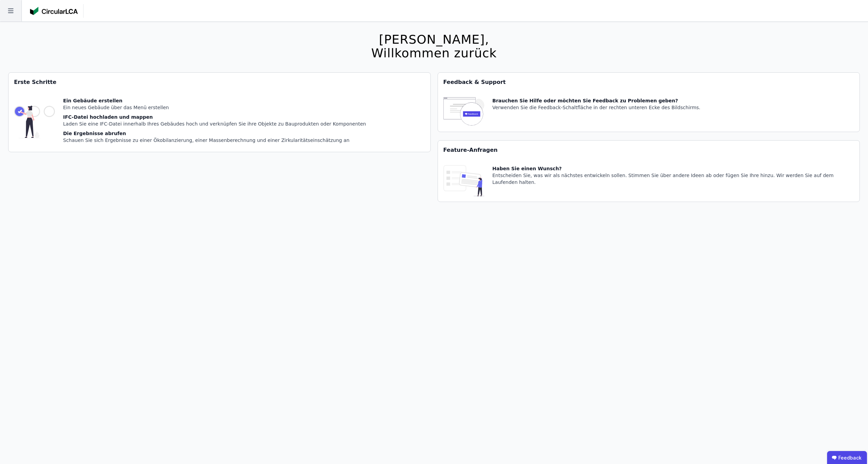  Describe the element at coordinates (649, 82) in the screenshot. I see `div: Feedback & Support` at that location.